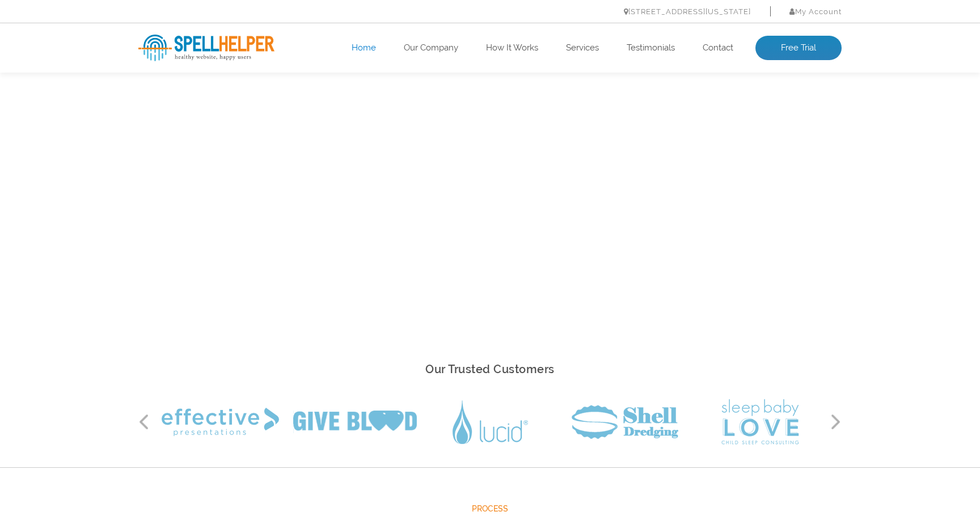 This screenshot has width=980, height=520. What do you see at coordinates (490, 509) in the screenshot?
I see `span: Process` at bounding box center [490, 509].